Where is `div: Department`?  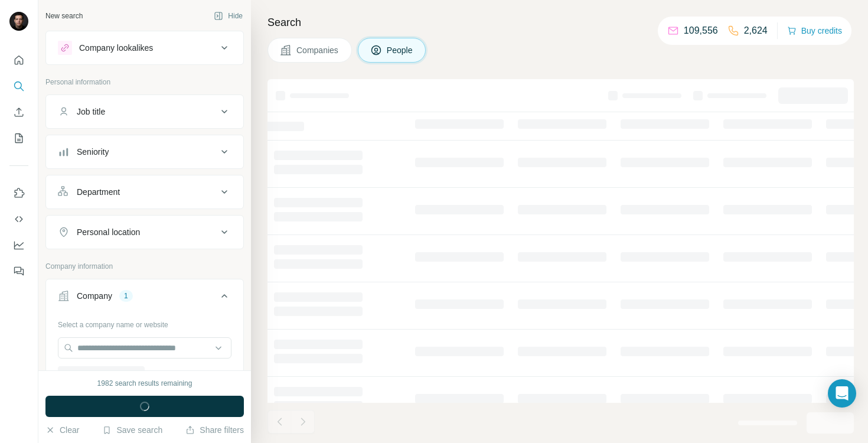 div: Department is located at coordinates (98, 192).